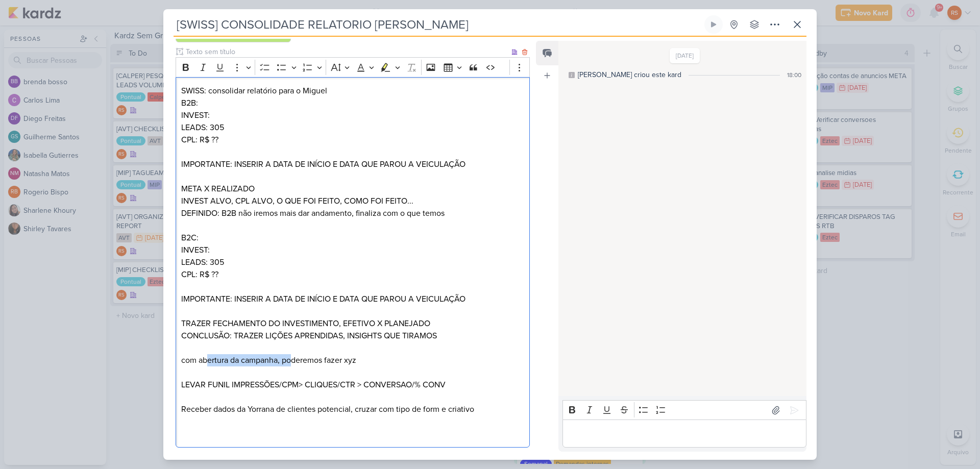 Image resolution: width=980 pixels, height=469 pixels. What do you see at coordinates (353, 116) in the screenshot?
I see `p: SWISS: consolidar relatório para o Miguel B2B: INVEST: LEADS: 305 CPL: R$ ??` at bounding box center [353, 116].